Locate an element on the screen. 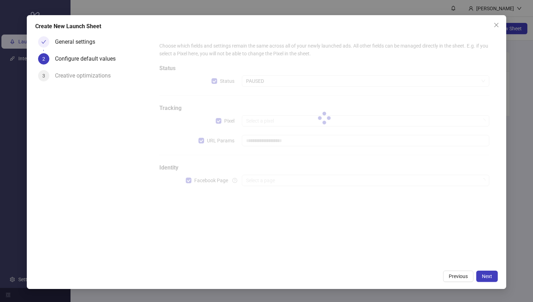 The height and width of the screenshot is (302, 533). div: Configure default values is located at coordinates (88, 59).